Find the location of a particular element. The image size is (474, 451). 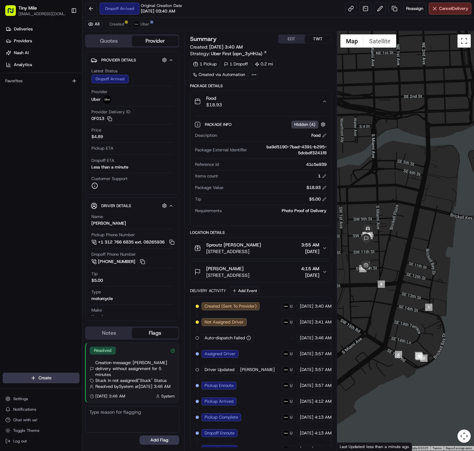

button: +1 312 766 6835 ext. 08265936 is located at coordinates (133, 242).